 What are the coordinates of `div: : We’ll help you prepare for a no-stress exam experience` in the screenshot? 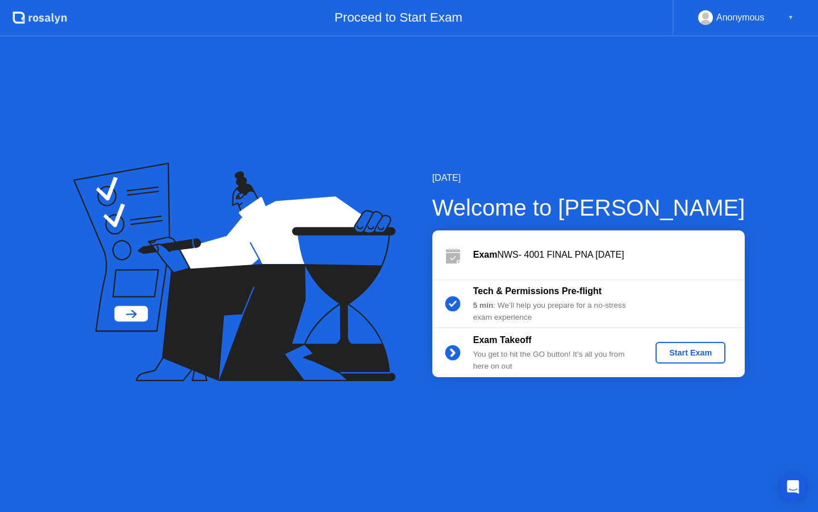 It's located at (555, 311).